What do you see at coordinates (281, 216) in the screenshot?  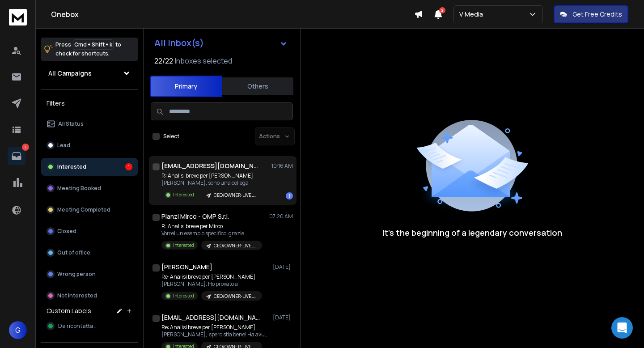 I see `p: 07:20 AM` at bounding box center [281, 216].